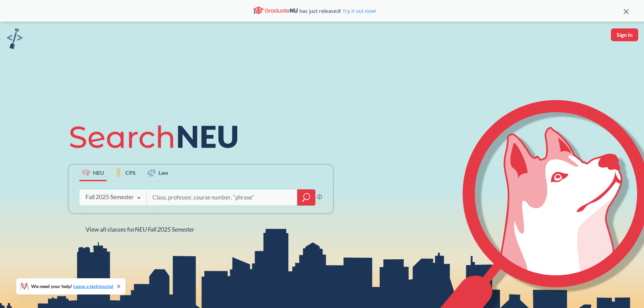 The width and height of the screenshot is (644, 308). I want to click on div: magnifying glass, so click(306, 197).